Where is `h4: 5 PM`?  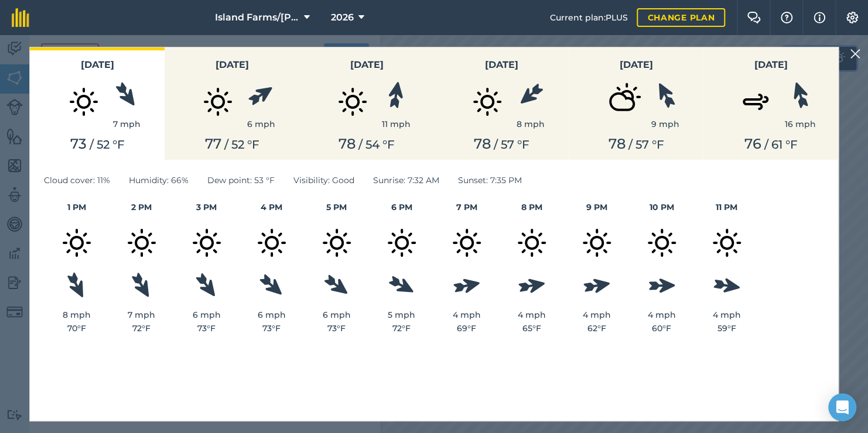 h4: 5 PM is located at coordinates (336, 207).